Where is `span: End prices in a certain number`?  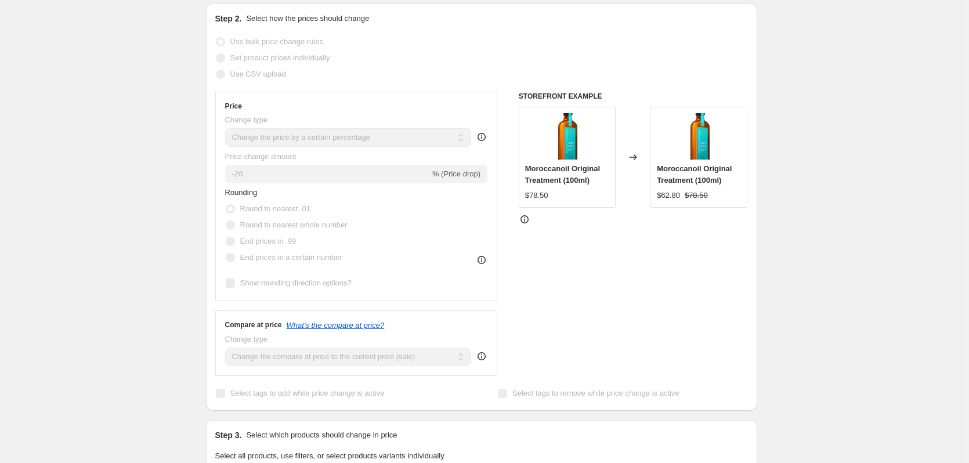 span: End prices in a certain number is located at coordinates (291, 257).